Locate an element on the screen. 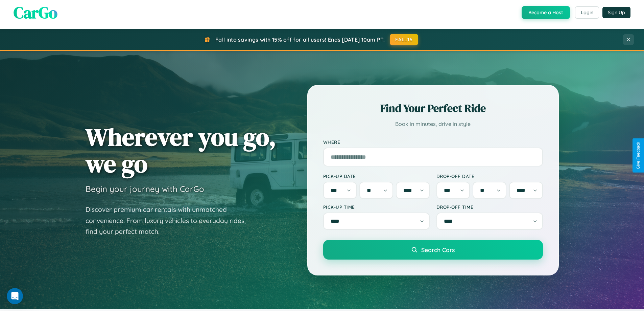 The image size is (644, 311). span: Search Cars is located at coordinates (438, 250).